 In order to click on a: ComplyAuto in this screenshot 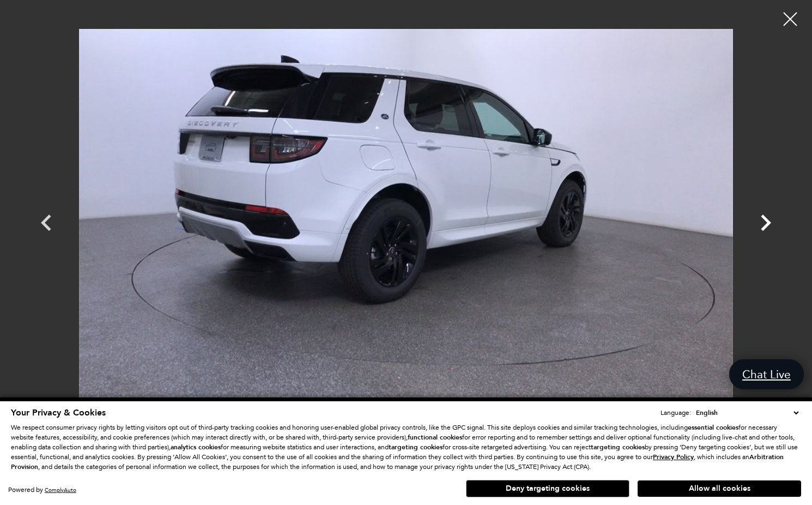, I will do `click(60, 490)`.